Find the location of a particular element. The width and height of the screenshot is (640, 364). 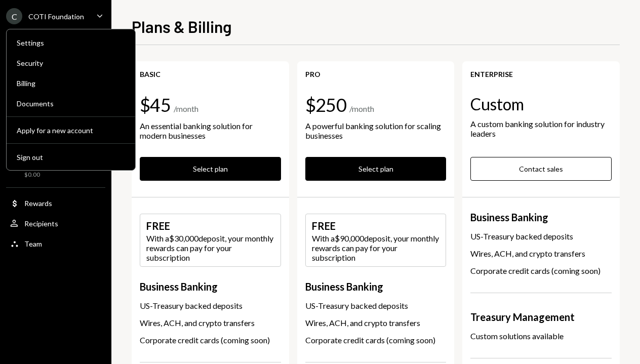

div: Security is located at coordinates (71, 63).